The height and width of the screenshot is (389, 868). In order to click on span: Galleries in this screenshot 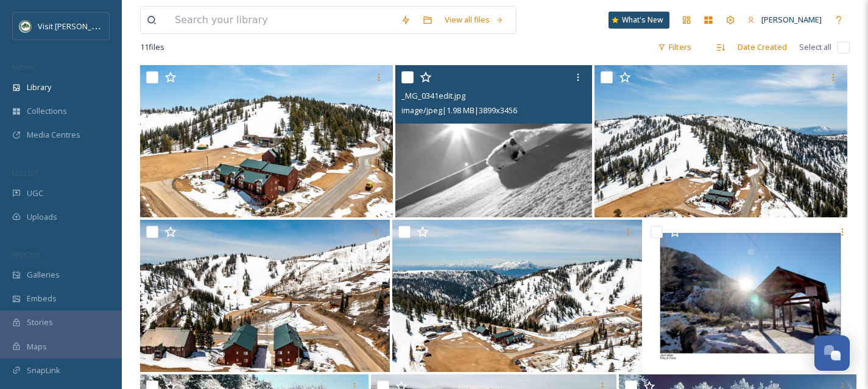, I will do `click(43, 275)`.